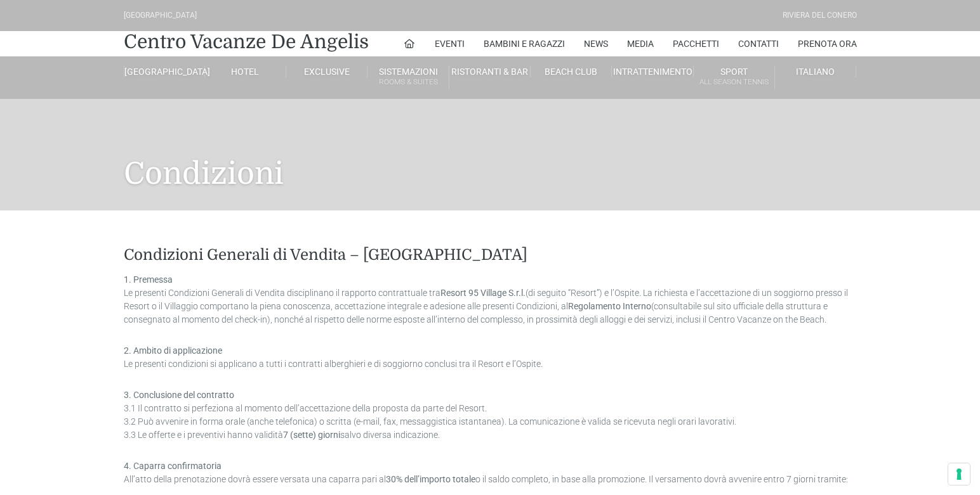 The image size is (980, 495). What do you see at coordinates (327, 71) in the screenshot?
I see `a: Exclusive` at bounding box center [327, 71].